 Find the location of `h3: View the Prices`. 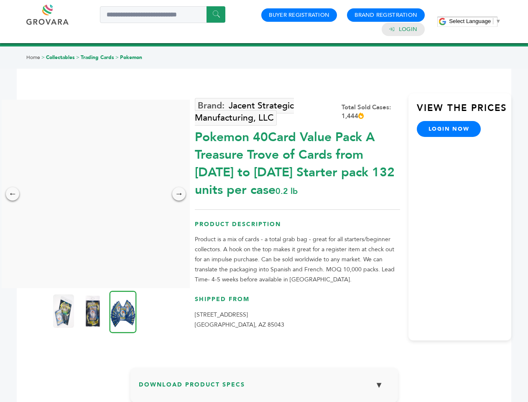

h3: View the Prices is located at coordinates (464, 111).